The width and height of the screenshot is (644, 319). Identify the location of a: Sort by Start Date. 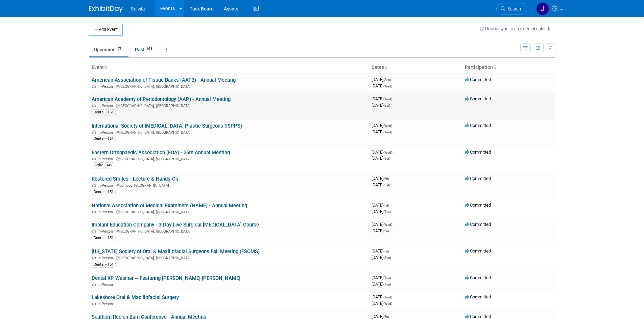
(386, 67).